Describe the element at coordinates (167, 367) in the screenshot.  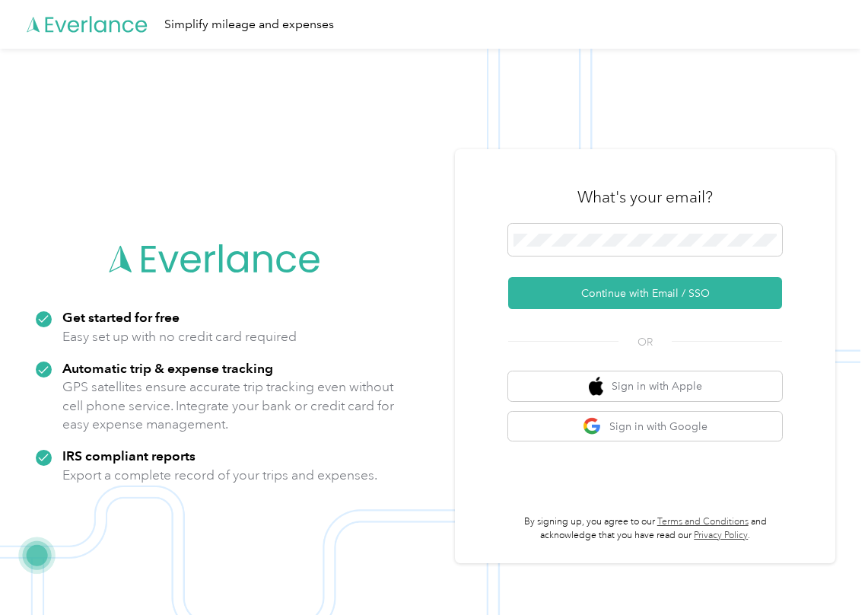
I see `strong: Automatic trip & expense tracking` at that location.